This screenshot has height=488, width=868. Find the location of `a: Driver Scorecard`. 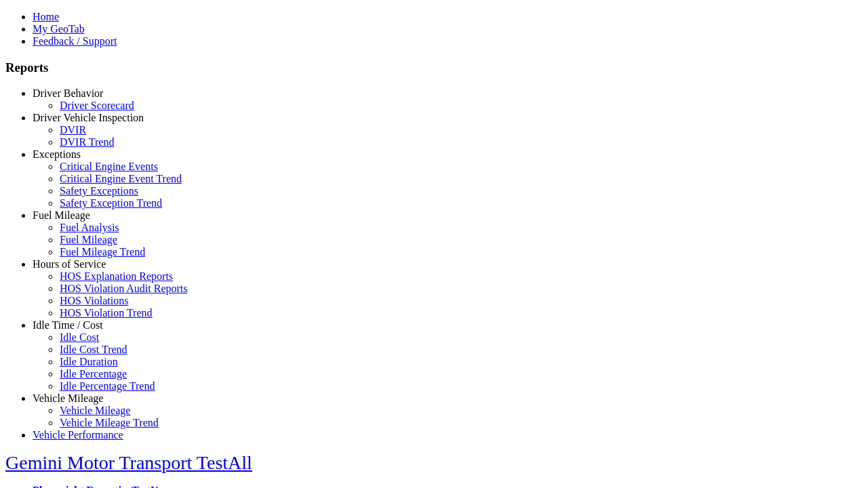

a: Driver Scorecard is located at coordinates (97, 105).